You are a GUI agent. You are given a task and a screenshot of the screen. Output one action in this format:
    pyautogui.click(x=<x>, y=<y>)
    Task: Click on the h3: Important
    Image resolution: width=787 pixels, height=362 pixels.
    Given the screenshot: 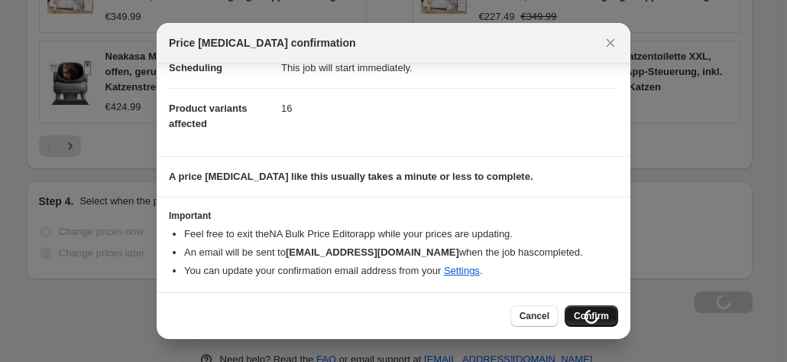 What is the action you would take?
    pyautogui.click(x=394, y=216)
    